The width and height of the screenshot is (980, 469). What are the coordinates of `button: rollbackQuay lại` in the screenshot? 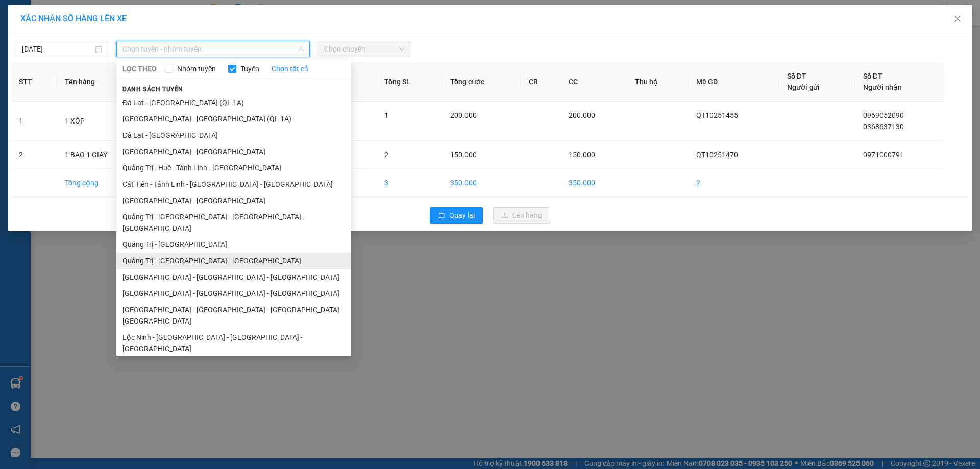 It's located at (457, 215).